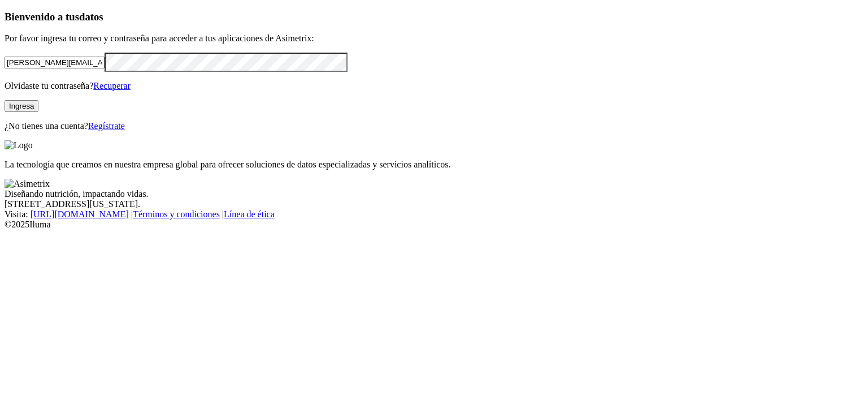  I want to click on img: Logo, so click(19, 145).